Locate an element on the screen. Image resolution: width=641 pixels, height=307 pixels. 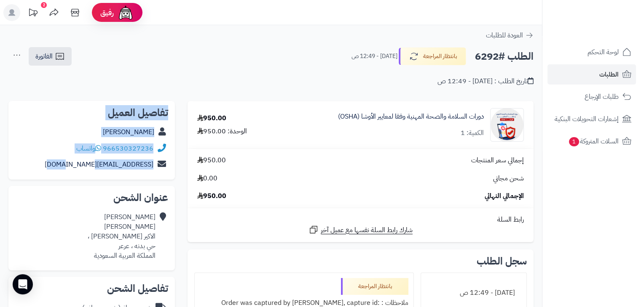
span: العودة للطلبات is located at coordinates (504, 35).